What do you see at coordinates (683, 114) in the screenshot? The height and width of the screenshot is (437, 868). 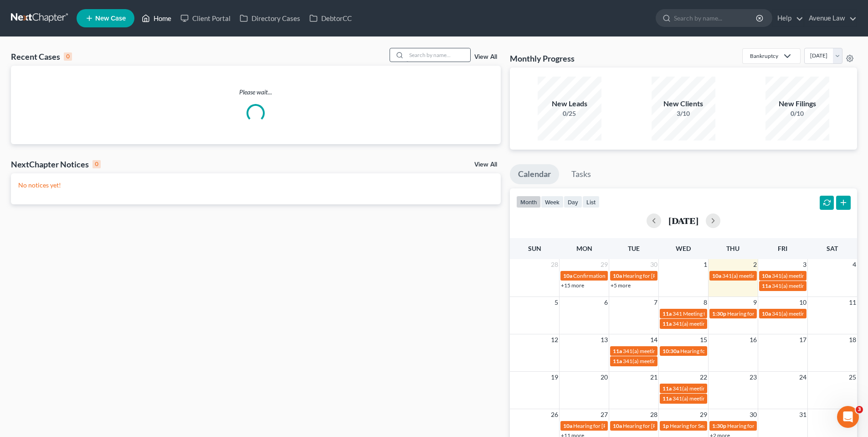 I see `div: 3/10` at bounding box center [683, 114].